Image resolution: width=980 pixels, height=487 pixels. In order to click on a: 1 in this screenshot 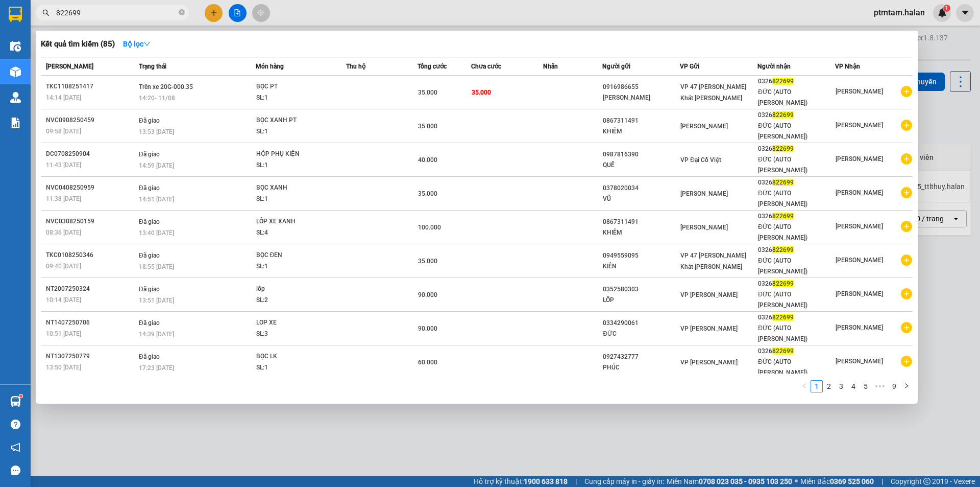, I will do `click(817, 386)`.